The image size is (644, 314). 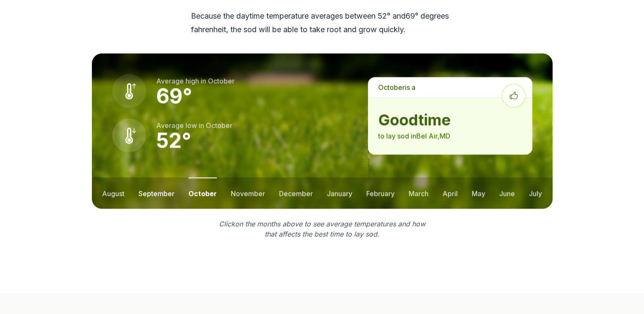 What do you see at coordinates (322, 23) in the screenshot?
I see `p: Because the daytime temperature averages between 52 ° and 69 ° degrees fahrenheit, the sod will b...` at bounding box center [322, 23].